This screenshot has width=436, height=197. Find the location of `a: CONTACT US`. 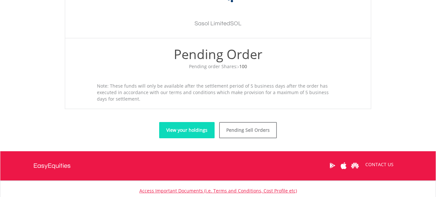

a: CONTACT US is located at coordinates (380, 164).